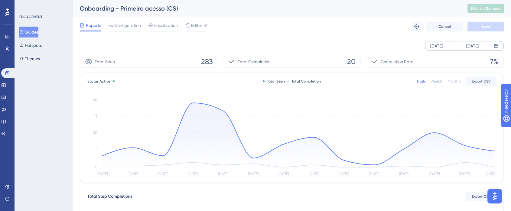 The image size is (511, 211). What do you see at coordinates (110, 197) in the screenshot?
I see `div: Total Step Completions` at bounding box center [110, 197].